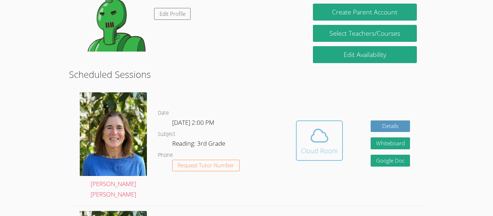 The width and height of the screenshot is (493, 216). Describe the element at coordinates (365, 55) in the screenshot. I see `a: Edit Availability` at that location.